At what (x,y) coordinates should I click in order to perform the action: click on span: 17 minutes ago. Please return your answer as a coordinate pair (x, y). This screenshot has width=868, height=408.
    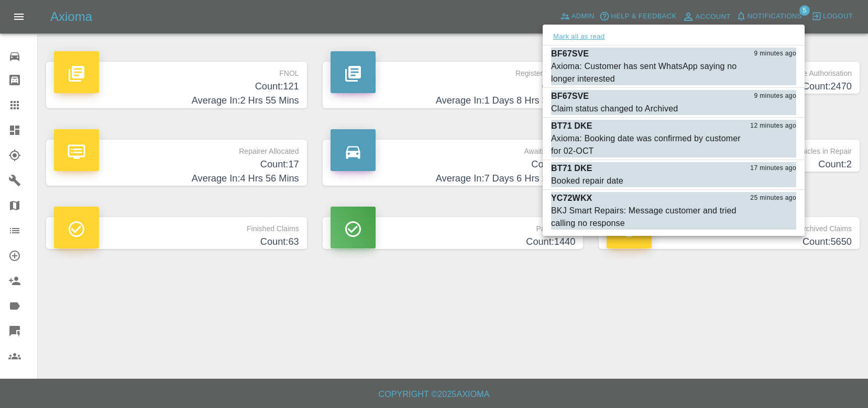
    Looking at the image, I should click on (773, 169).